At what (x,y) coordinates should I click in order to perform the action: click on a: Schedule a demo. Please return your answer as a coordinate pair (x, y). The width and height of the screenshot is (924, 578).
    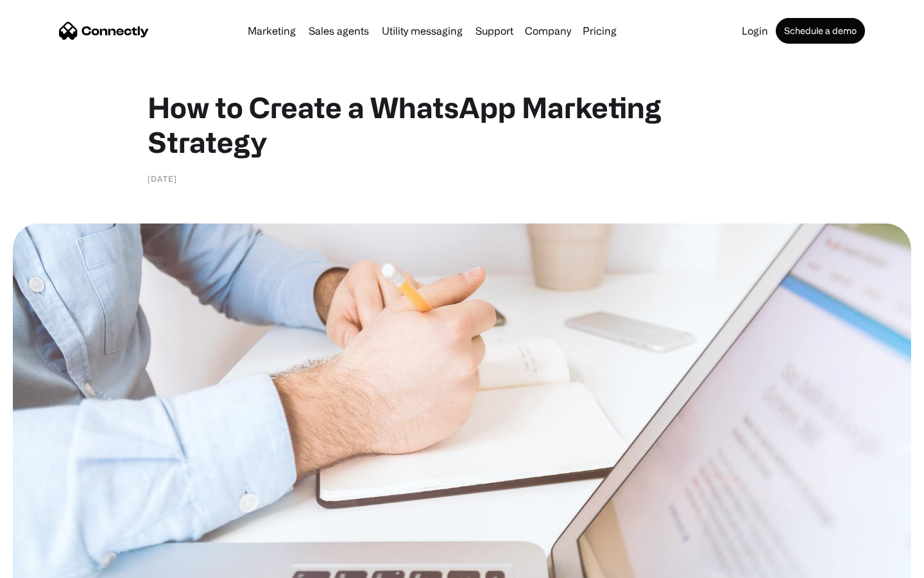
    Looking at the image, I should click on (820, 31).